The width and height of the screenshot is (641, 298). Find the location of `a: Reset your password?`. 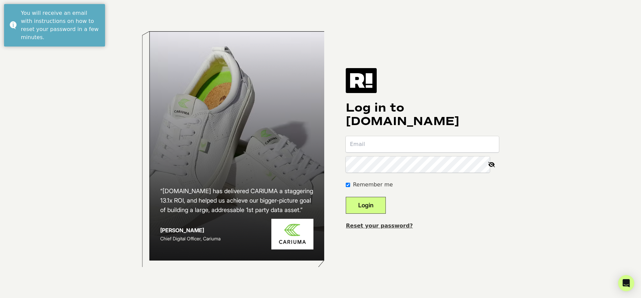

a: Reset your password? is located at coordinates (379, 225).